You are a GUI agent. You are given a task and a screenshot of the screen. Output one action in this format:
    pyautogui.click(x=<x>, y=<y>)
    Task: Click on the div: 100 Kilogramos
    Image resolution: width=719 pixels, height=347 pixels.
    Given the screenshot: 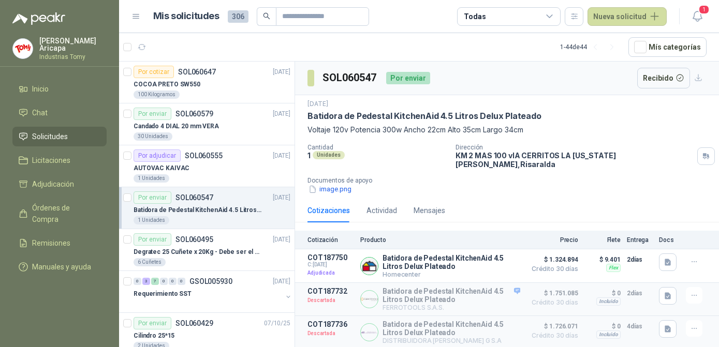 What is the action you would take?
    pyautogui.click(x=156, y=95)
    